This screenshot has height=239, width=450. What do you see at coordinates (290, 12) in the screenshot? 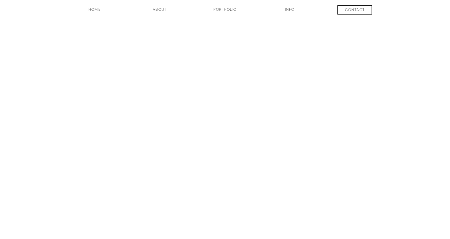
I see `h3: INFO` at bounding box center [290, 12].